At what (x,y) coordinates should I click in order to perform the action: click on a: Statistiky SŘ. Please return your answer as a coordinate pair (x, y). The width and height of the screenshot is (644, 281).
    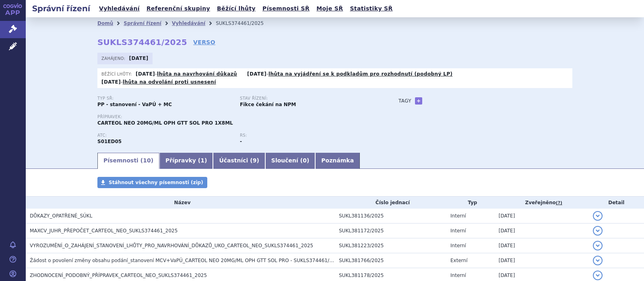
    Looking at the image, I should click on (372, 8).